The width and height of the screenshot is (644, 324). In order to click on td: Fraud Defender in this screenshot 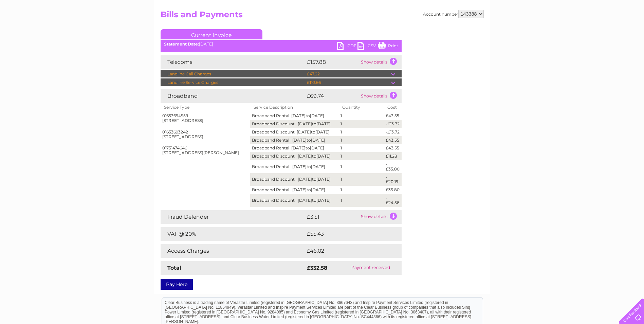, I will do `click(233, 217)`.